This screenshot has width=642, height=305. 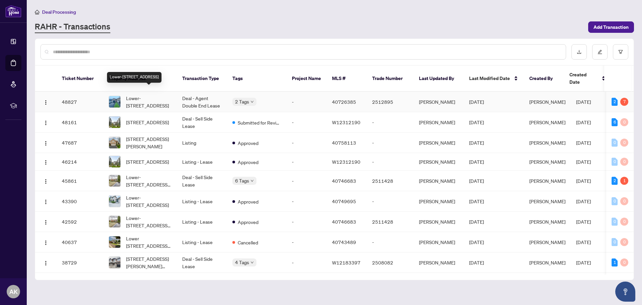 What do you see at coordinates (621, 52) in the screenshot?
I see `span: filter` at bounding box center [621, 52].